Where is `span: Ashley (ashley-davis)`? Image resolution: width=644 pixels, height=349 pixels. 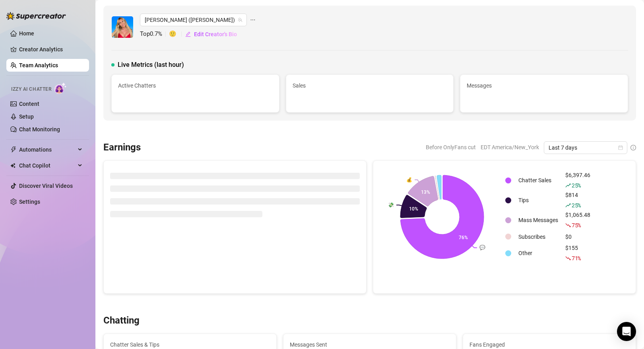 span: Ashley (ashley-davis) is located at coordinates (193, 20).